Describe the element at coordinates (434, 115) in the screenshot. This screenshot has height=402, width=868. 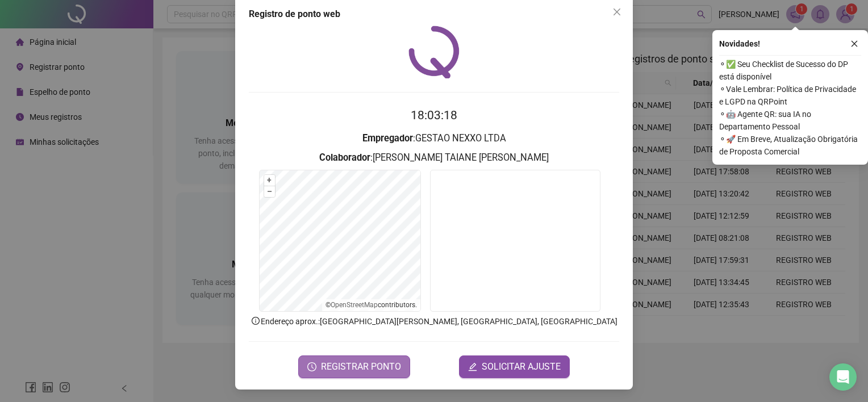
I see `time: 18:03:18` at that location.